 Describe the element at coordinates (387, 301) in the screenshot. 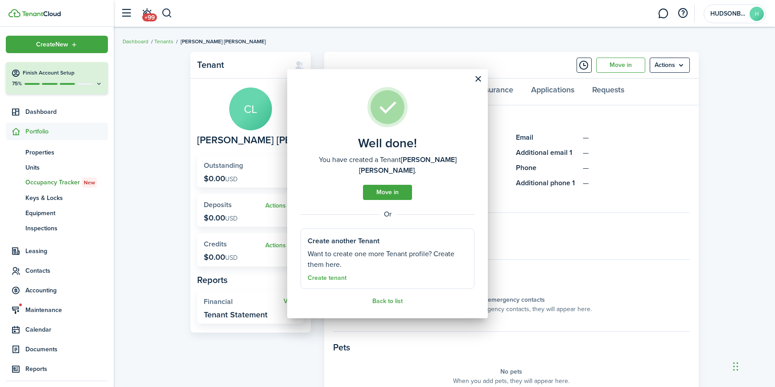

I see `a: Back to list` at that location.